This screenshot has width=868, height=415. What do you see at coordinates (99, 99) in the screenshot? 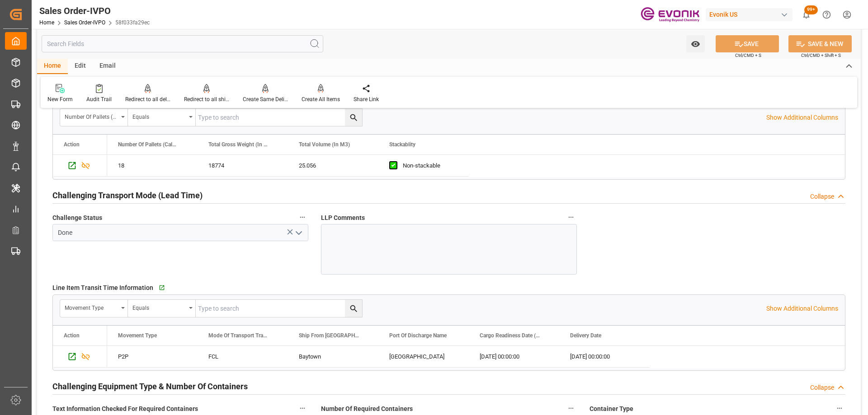
I see `div: Audit Trail` at bounding box center [99, 99].